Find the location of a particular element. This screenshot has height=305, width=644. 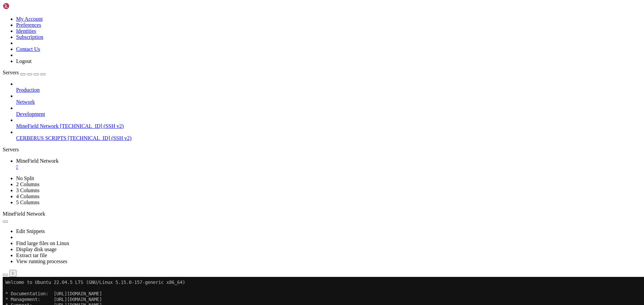

x-row: To see these additional updates run: apt list --upgradable is located at coordinates (280, 125).